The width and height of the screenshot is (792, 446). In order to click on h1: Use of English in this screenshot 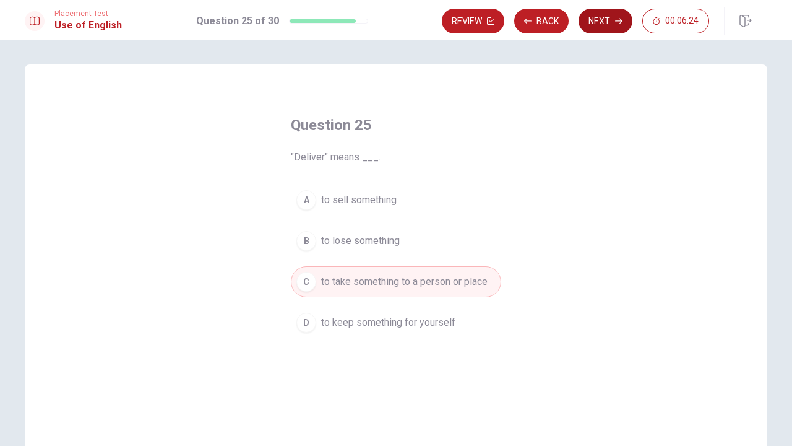, I will do `click(88, 25)`.